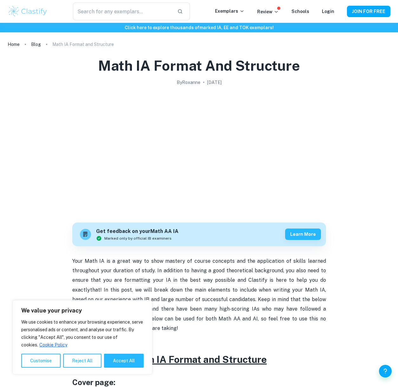  What do you see at coordinates (199, 234) in the screenshot?
I see `a: Get feedback on yourMath AA IAMarked only by official IB examinersLearn more` at bounding box center [199, 234].